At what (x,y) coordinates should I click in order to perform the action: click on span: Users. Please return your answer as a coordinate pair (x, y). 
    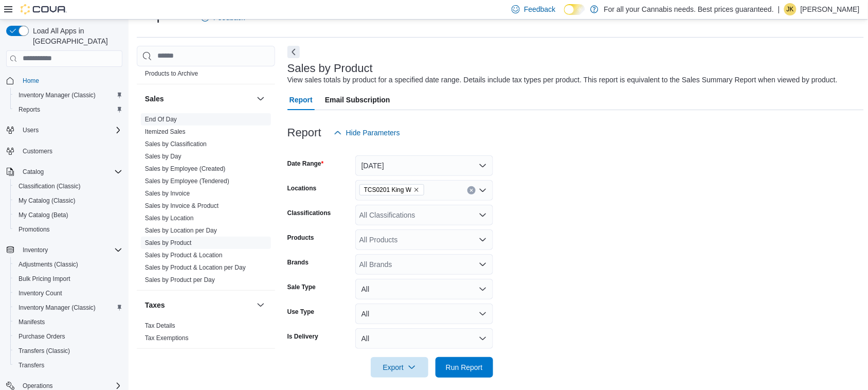
    Looking at the image, I should click on (30, 130).